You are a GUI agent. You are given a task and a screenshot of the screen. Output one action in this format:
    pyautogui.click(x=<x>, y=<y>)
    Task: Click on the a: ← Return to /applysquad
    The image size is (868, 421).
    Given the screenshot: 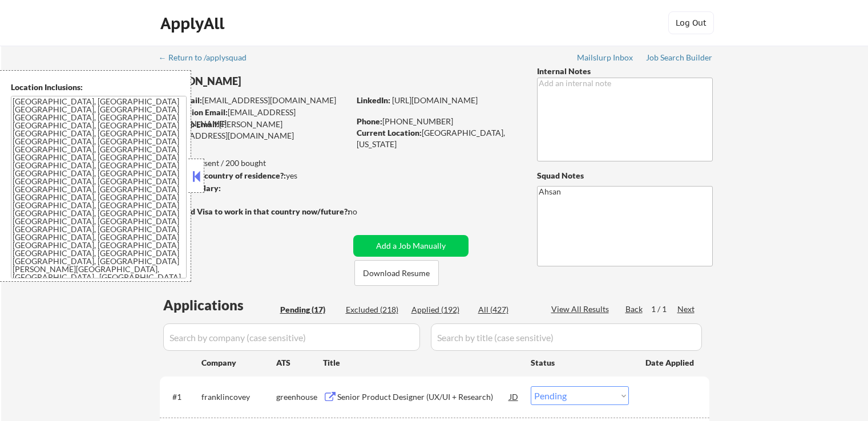 What is the action you would take?
    pyautogui.click(x=208, y=58)
    